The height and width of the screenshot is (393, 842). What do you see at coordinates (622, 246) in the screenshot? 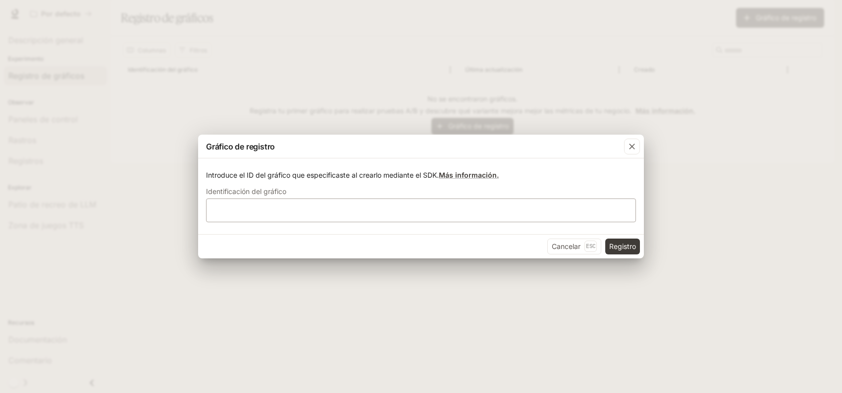
I see `font: Registro` at bounding box center [622, 246].